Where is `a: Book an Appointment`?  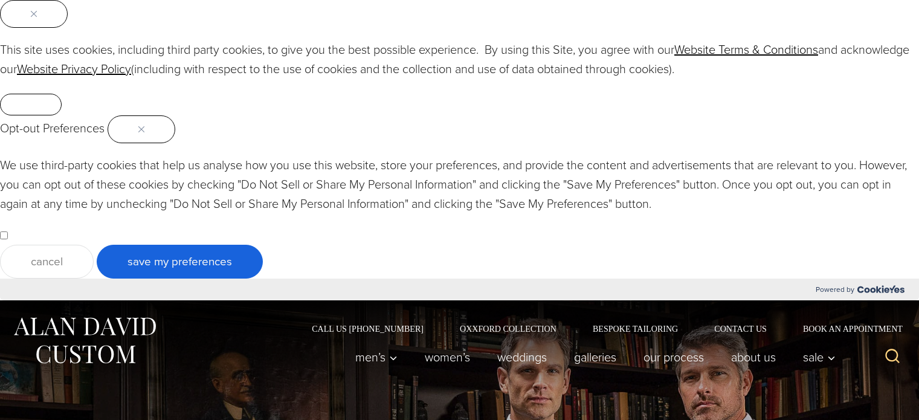
a: Book an Appointment is located at coordinates (846, 329).